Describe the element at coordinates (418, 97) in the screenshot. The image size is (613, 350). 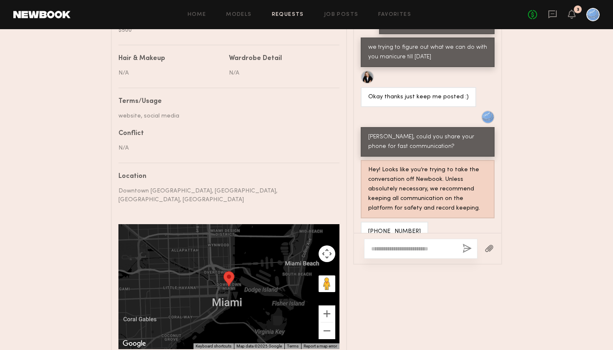
I see `div: Okay thanks just keep me posted :)` at that location.